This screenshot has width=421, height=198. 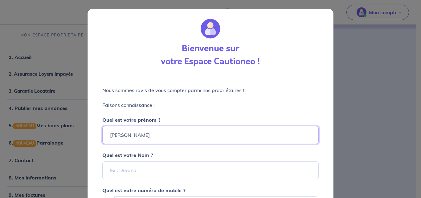 What do you see at coordinates (211, 90) in the screenshot?
I see `p: Nous sommes ravis de vous compter parmi nos propriétaires !` at bounding box center [211, 90].